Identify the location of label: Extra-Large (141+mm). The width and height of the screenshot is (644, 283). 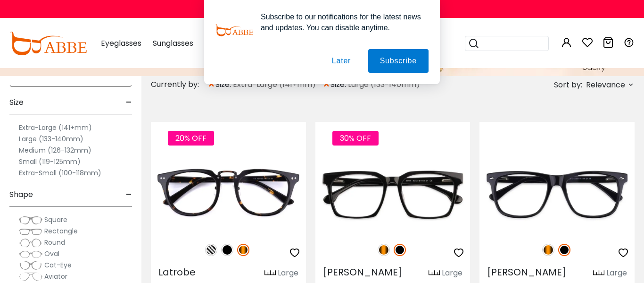
(55, 127).